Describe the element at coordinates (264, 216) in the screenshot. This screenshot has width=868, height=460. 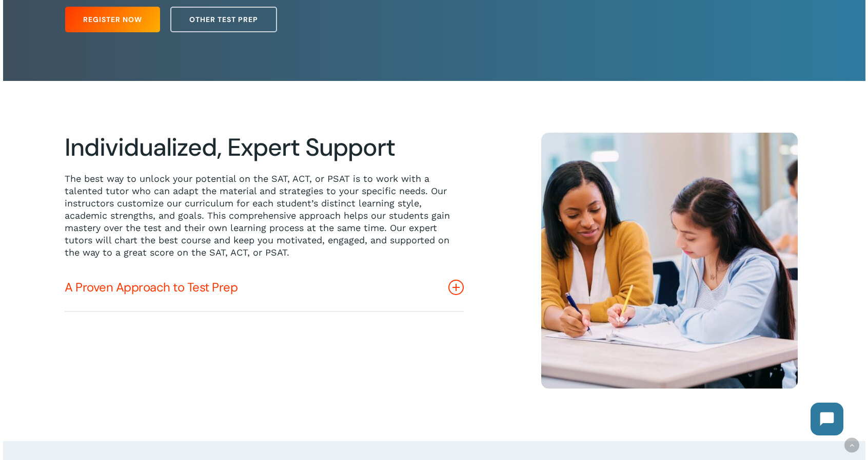
I see `p: The best way to unlock your potential on the SAT, ACT, or PSAT is to work with a talented tutor w...` at that location.